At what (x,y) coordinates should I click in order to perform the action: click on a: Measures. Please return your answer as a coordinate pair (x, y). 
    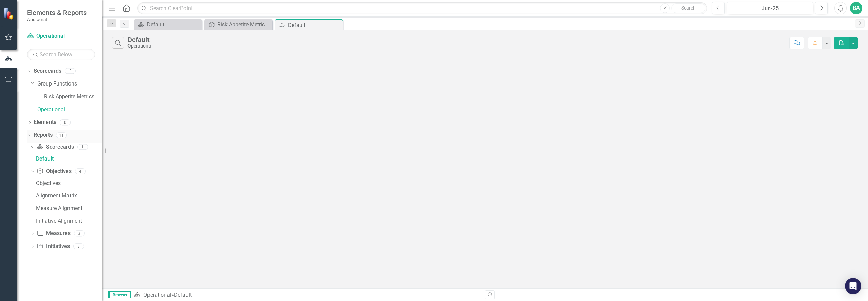
    Looking at the image, I should click on (53, 233).